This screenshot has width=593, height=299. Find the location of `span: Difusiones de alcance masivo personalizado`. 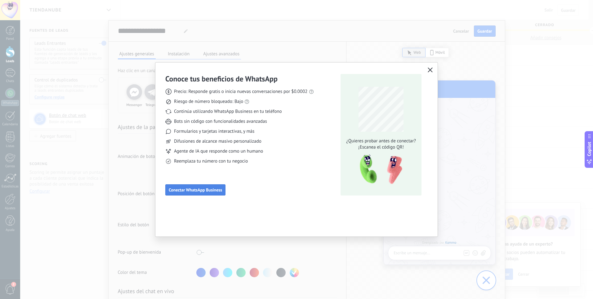

span: Difusiones de alcance masivo personalizado is located at coordinates (218, 141).